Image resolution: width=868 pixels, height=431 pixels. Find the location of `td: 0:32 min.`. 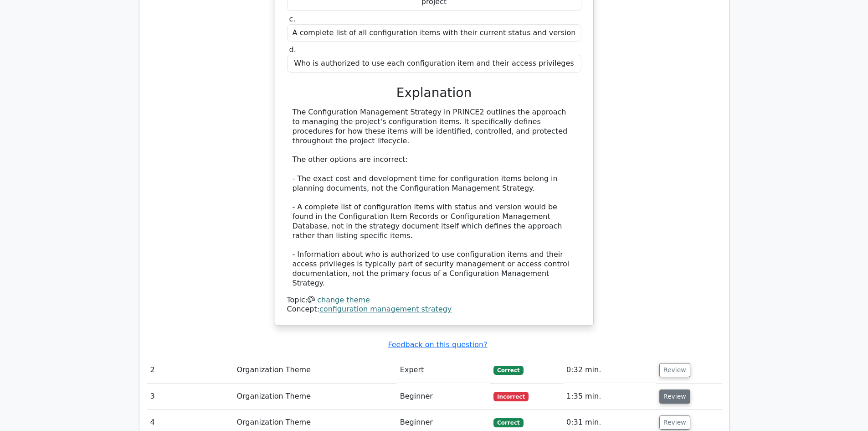

td: 0:32 min. is located at coordinates (609, 370).